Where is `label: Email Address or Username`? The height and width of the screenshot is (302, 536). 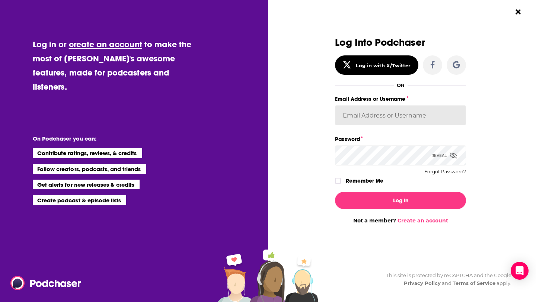 label: Email Address or Username is located at coordinates (400, 99).